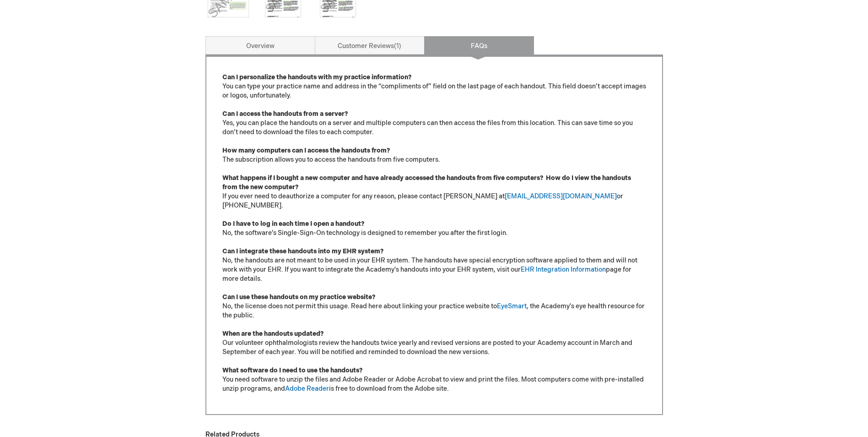 This screenshot has width=868, height=437. Describe the element at coordinates (303, 251) in the screenshot. I see `strong: Can I integrate these handouts into my EHR system?` at that location.